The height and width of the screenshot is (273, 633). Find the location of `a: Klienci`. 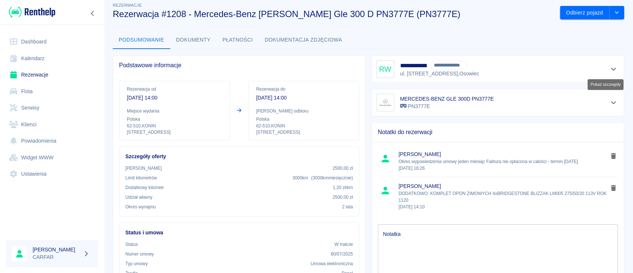

a: Klienci is located at coordinates (52, 124).